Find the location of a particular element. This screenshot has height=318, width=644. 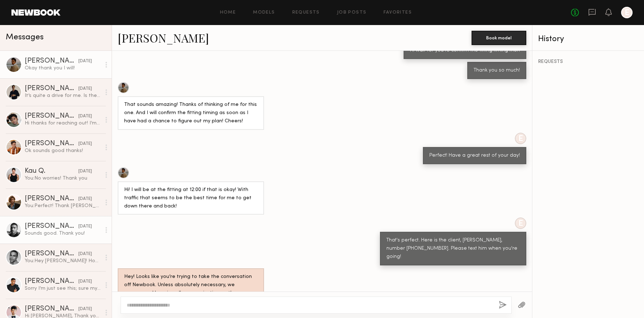

a: Job Posts is located at coordinates (351, 12).